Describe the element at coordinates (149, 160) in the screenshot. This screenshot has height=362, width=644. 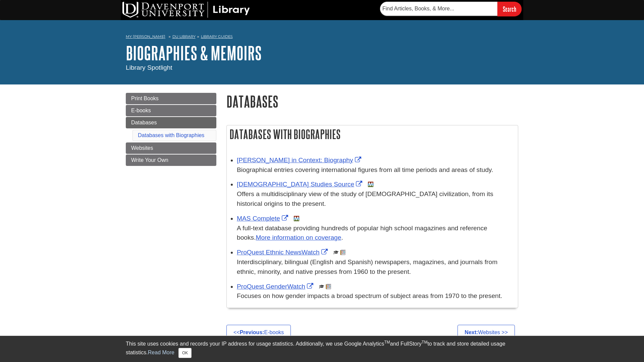
I see `span: Write Your Own` at that location.